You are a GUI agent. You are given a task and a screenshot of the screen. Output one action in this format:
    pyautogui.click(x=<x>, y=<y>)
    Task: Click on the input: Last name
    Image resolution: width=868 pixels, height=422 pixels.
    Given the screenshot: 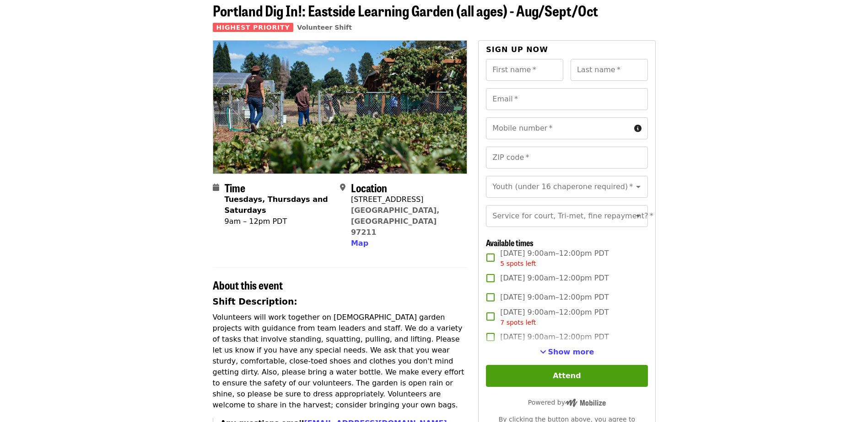 What is the action you would take?
    pyautogui.click(x=608, y=70)
    